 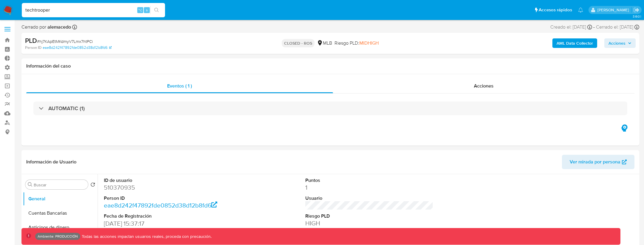 What do you see at coordinates (168, 199) in the screenshot?
I see `dt: Person ID` at bounding box center [168, 199].